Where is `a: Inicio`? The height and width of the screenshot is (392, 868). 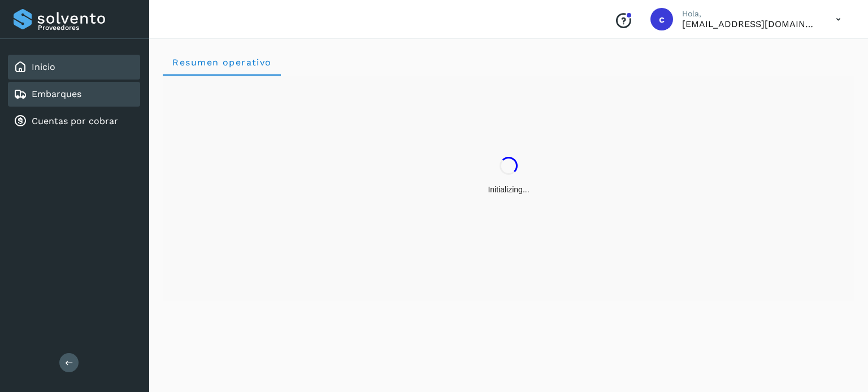 a: Inicio is located at coordinates (43, 67).